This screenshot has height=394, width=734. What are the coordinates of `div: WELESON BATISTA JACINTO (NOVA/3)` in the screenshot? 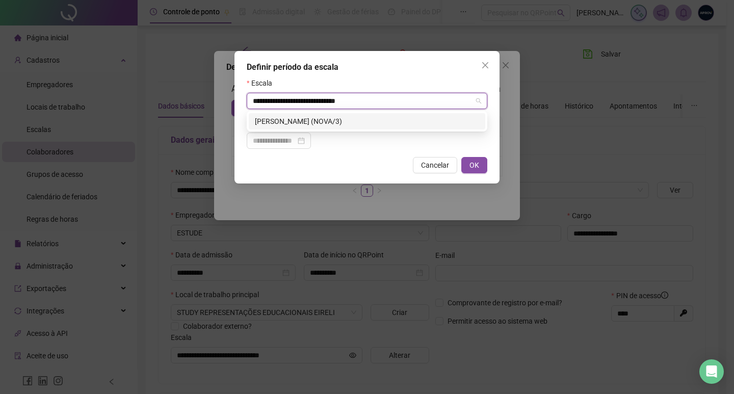 It's located at (367, 121).